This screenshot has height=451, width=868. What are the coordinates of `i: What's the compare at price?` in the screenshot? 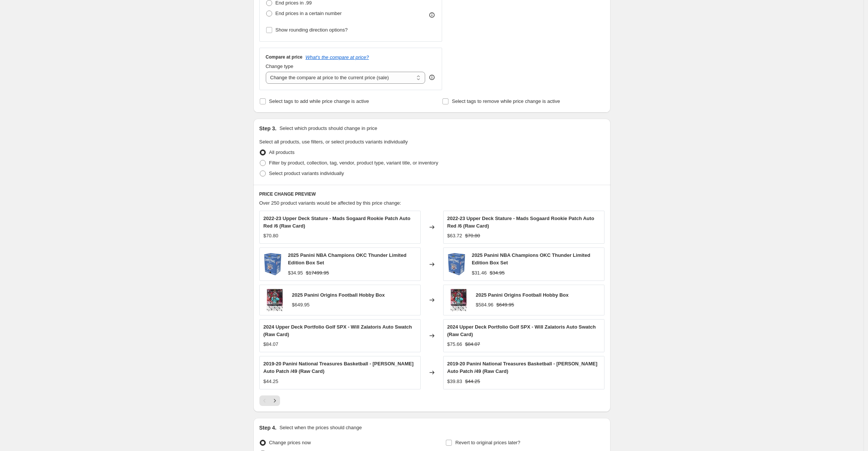 It's located at (337, 57).